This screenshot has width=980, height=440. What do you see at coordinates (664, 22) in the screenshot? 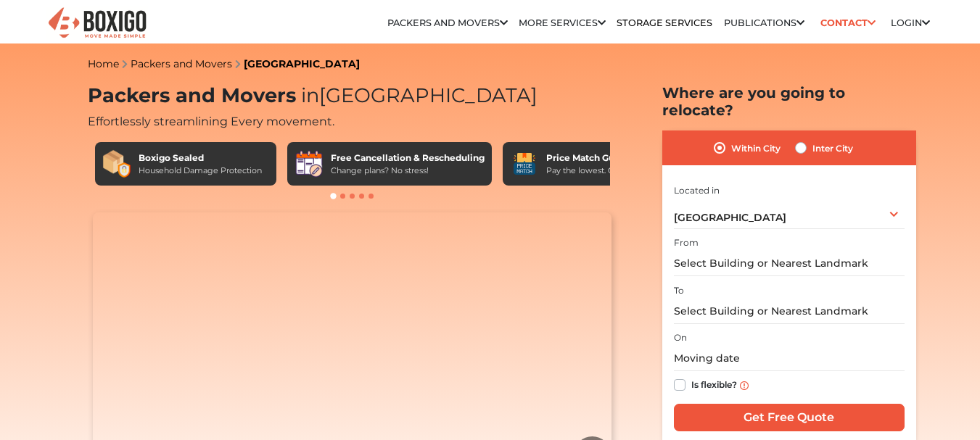
I see `a: Storage Services` at bounding box center [664, 22].